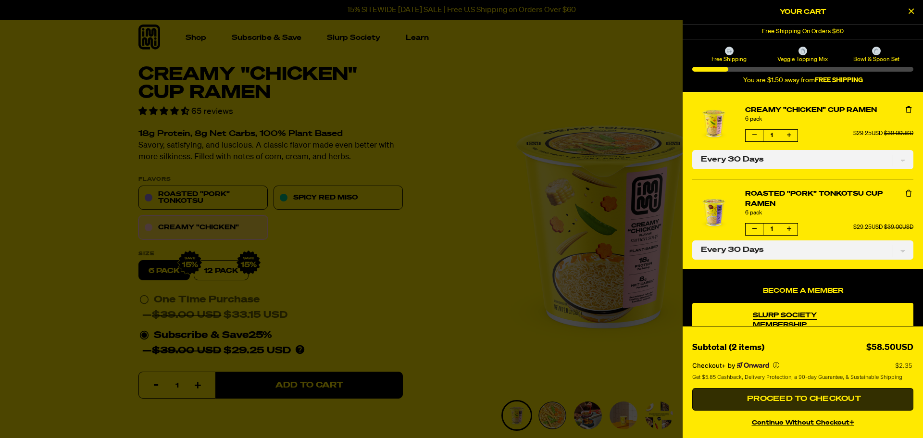 The image size is (923, 438). I want to click on a: Powered by Onward, so click(753, 365).